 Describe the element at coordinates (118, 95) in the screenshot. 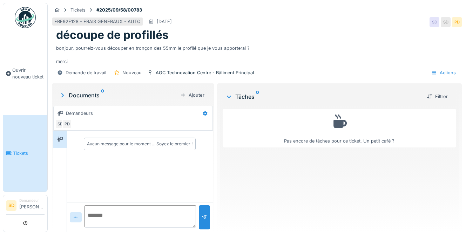

I see `div: Documents` at that location.